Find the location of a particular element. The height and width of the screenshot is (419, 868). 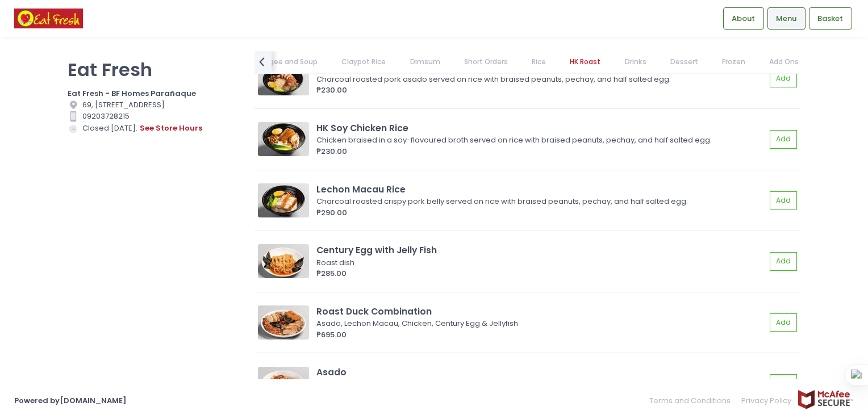

a: Dessert is located at coordinates (684, 62).